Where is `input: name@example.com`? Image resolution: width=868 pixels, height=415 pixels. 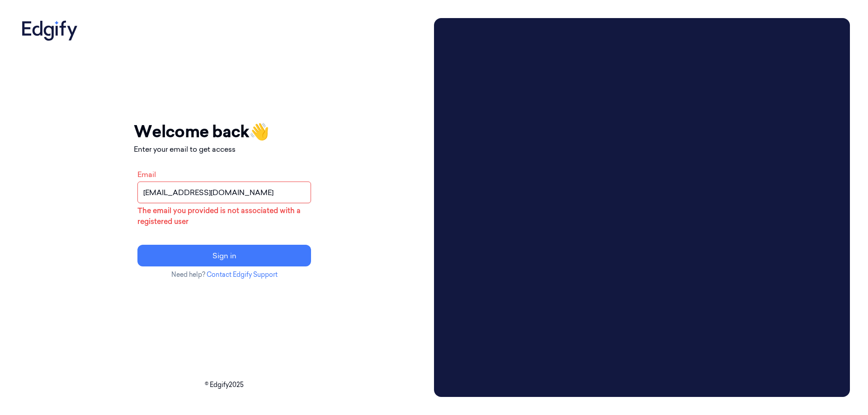 input: name@example.com is located at coordinates (225, 192).